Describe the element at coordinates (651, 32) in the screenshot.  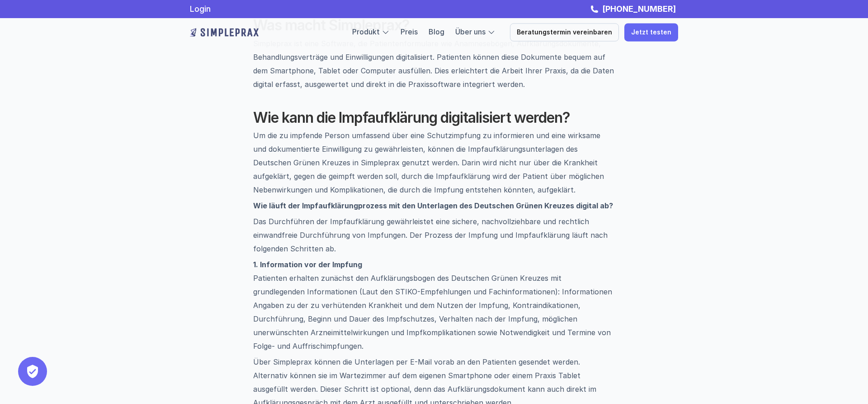
I see `a: Jetzt testen` at that location.